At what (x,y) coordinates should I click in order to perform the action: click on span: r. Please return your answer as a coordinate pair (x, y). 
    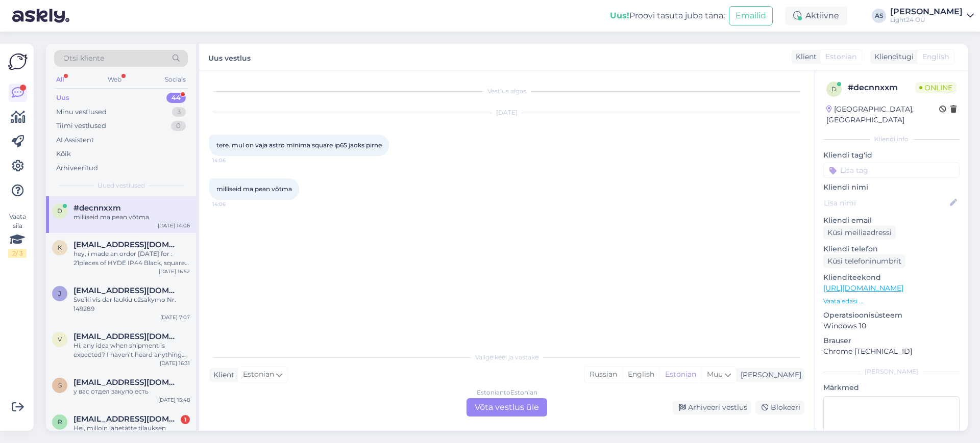
    Looking at the image, I should click on (60, 422).